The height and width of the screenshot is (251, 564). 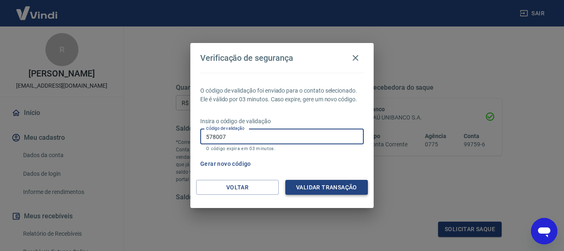 I want to click on p: O código de validação foi enviado para o contato selecionado. Ele é válido por 03 minutos. Caso e..., so click(x=282, y=95).